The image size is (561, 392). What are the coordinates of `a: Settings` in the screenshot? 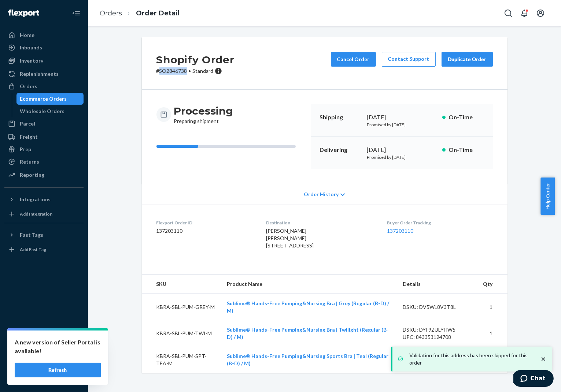 It's located at (44, 340).